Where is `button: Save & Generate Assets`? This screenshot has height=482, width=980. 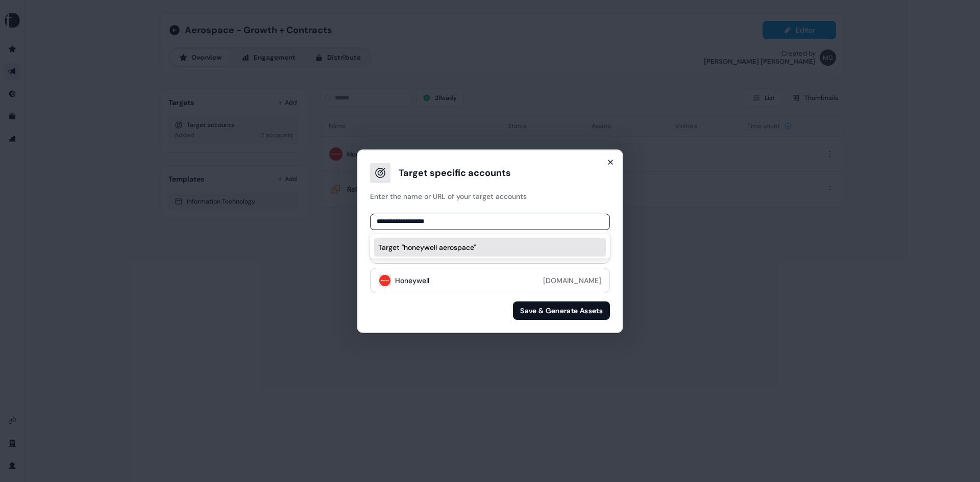 button: Save & Generate Assets is located at coordinates (562, 310).